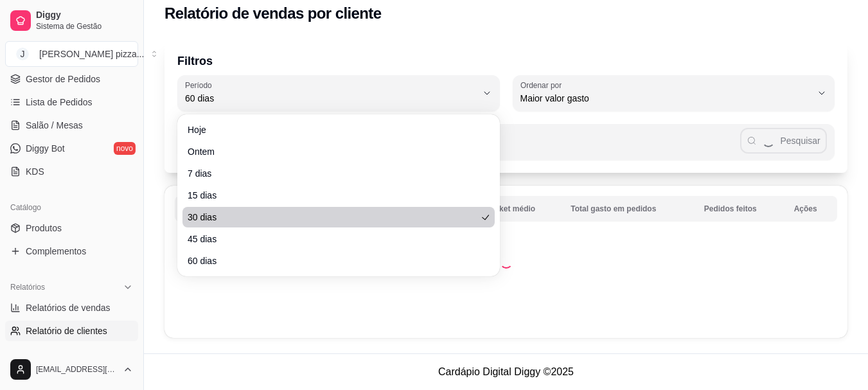 This screenshot has height=390, width=868. What do you see at coordinates (64, 354) in the screenshot?
I see `span: Relatório de mesas` at bounding box center [64, 354].